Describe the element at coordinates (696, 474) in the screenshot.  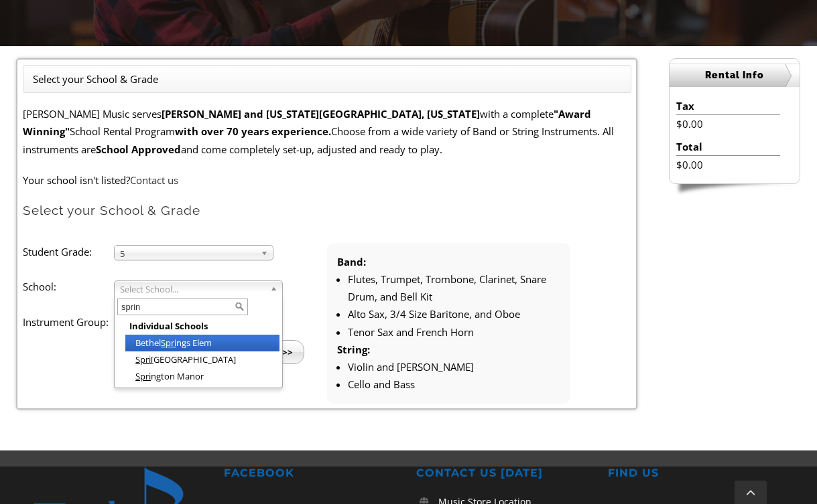
I see `h2: FIND US` at that location.